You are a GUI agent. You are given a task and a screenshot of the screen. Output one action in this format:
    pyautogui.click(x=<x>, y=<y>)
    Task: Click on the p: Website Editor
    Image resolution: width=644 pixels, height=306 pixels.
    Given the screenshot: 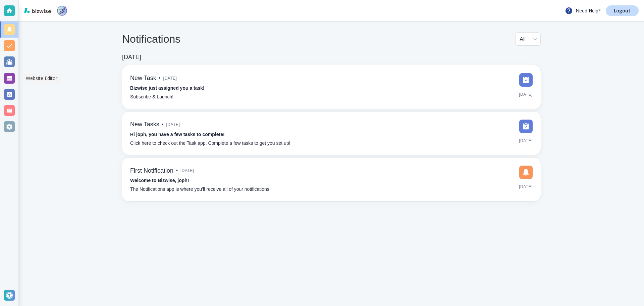 What is the action you would take?
    pyautogui.click(x=42, y=78)
    